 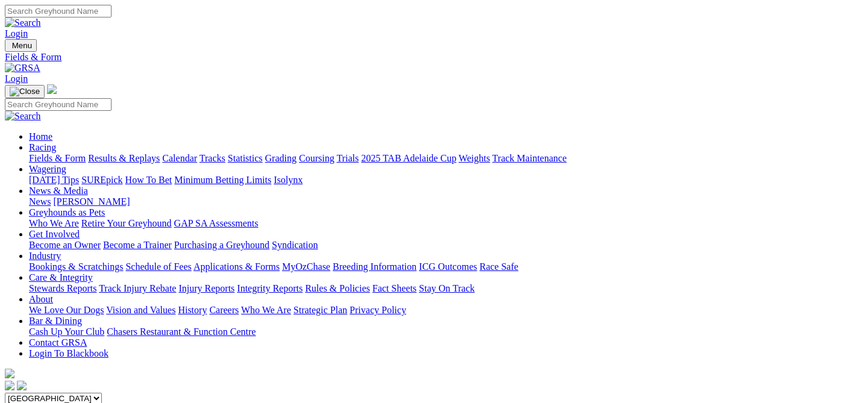 I want to click on a: Retire Your Greyhound, so click(x=127, y=223).